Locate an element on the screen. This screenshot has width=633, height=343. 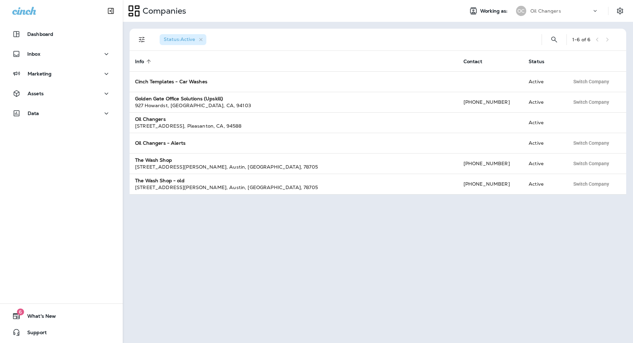
button: 6What's New is located at coordinates (61, 316).